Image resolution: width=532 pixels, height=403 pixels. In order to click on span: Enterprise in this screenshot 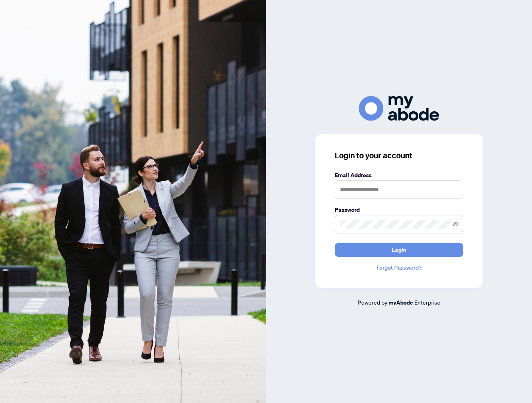, I will do `click(427, 302)`.